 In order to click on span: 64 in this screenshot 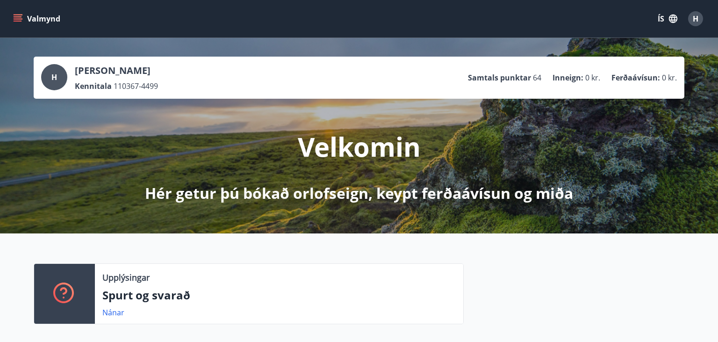, I will do `click(537, 78)`.